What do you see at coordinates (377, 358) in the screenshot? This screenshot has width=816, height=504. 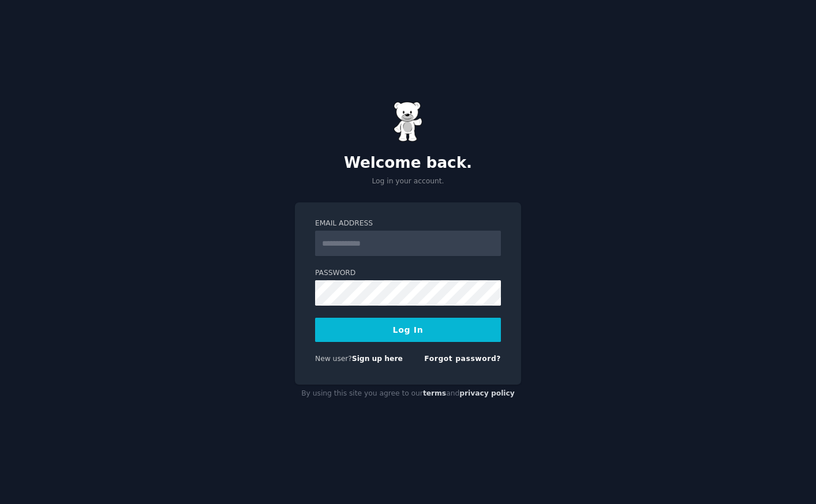 I see `a: Sign up here` at bounding box center [377, 358].